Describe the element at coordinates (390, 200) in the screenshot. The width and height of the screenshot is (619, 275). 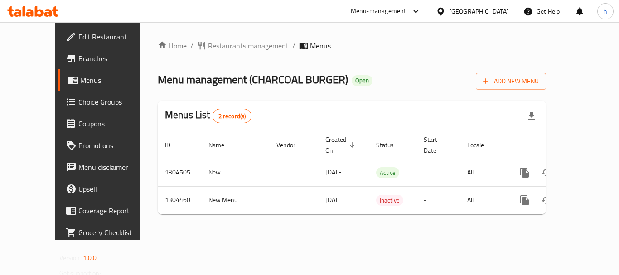
I see `span: Inactive` at that location.